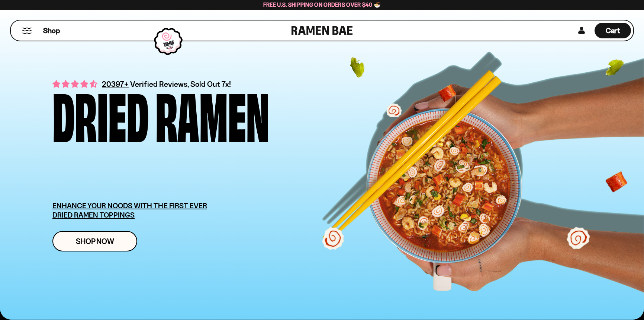  Describe the element at coordinates (51, 31) in the screenshot. I see `a: Shop` at that location.